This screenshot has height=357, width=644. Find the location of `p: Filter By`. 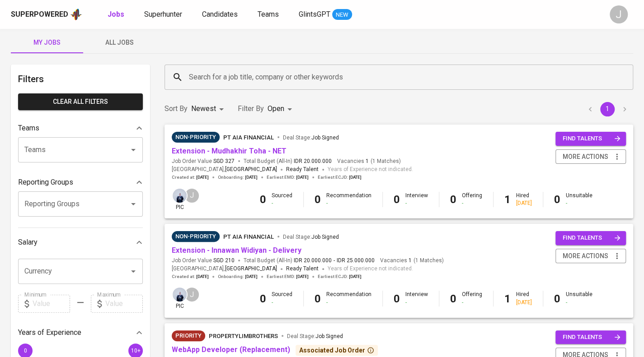

p: Filter By is located at coordinates (251, 109).